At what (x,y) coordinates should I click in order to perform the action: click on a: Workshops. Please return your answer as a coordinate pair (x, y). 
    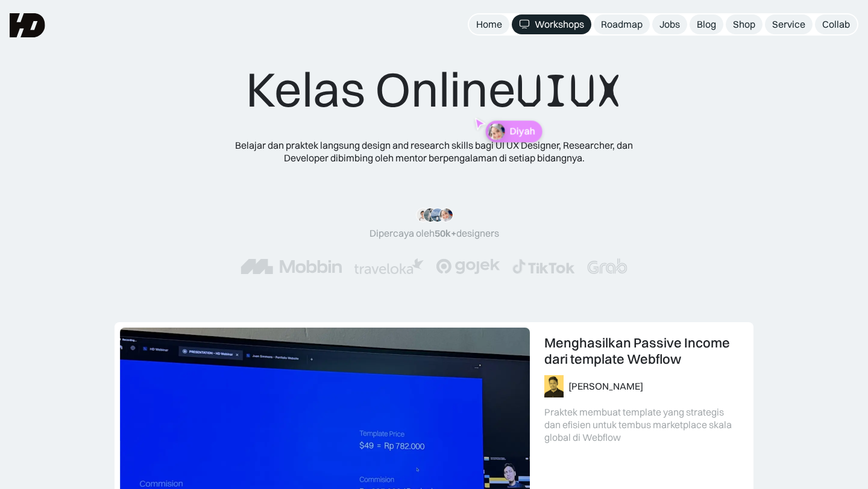
    Looking at the image, I should click on (551, 24).